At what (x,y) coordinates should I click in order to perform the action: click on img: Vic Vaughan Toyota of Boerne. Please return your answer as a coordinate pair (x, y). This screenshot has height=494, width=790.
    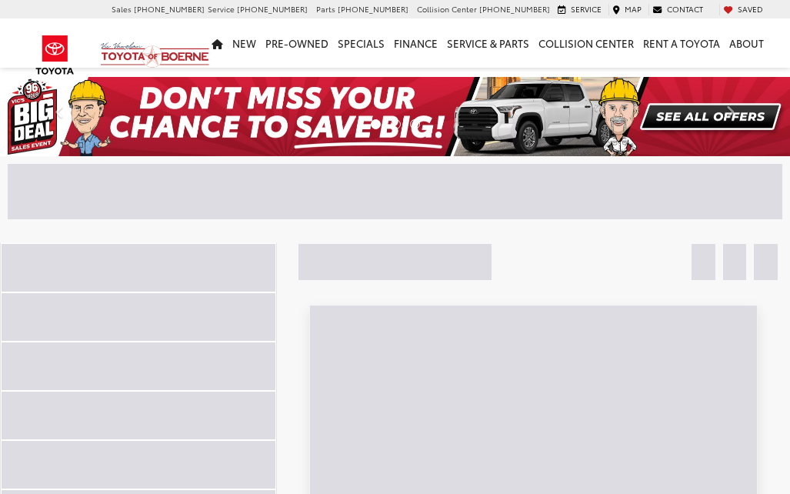
    Looking at the image, I should click on (155, 55).